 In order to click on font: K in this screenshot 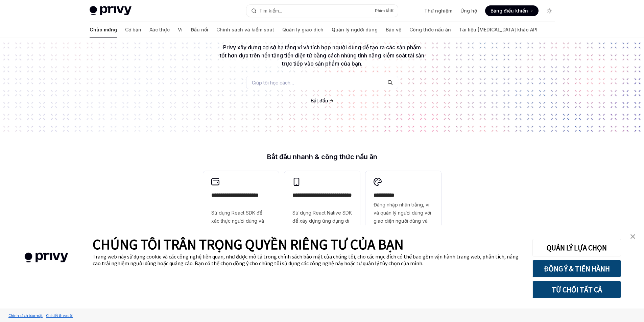, I will do `click(392, 10)`.